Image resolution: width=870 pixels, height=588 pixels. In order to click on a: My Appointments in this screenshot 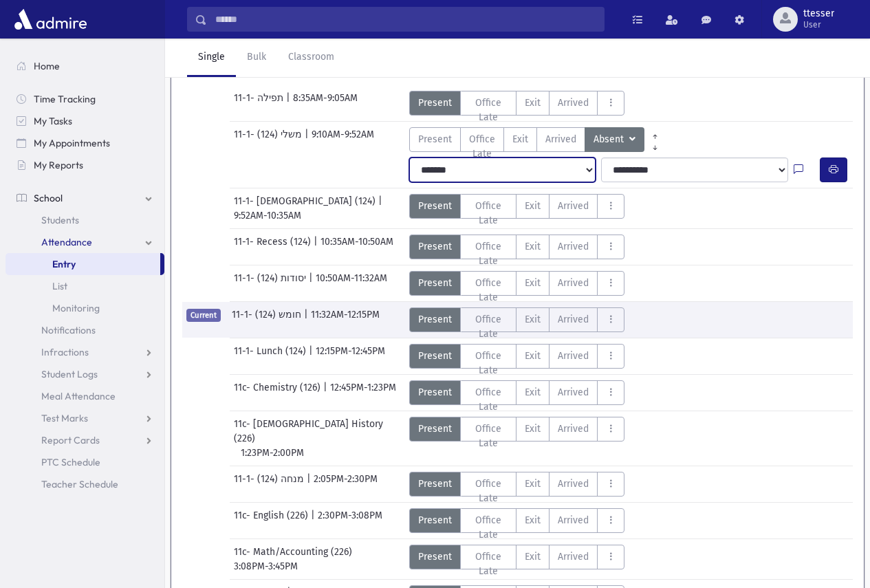, I will do `click(85, 143)`.